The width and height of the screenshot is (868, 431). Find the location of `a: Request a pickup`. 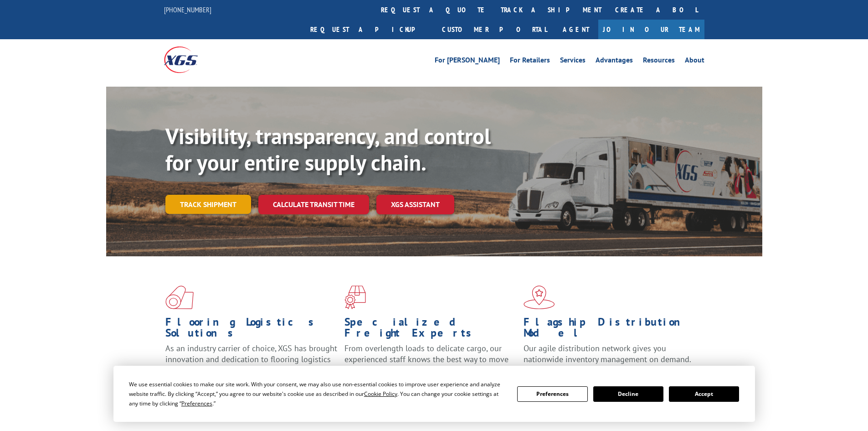

a: Request a pickup is located at coordinates (369, 29).